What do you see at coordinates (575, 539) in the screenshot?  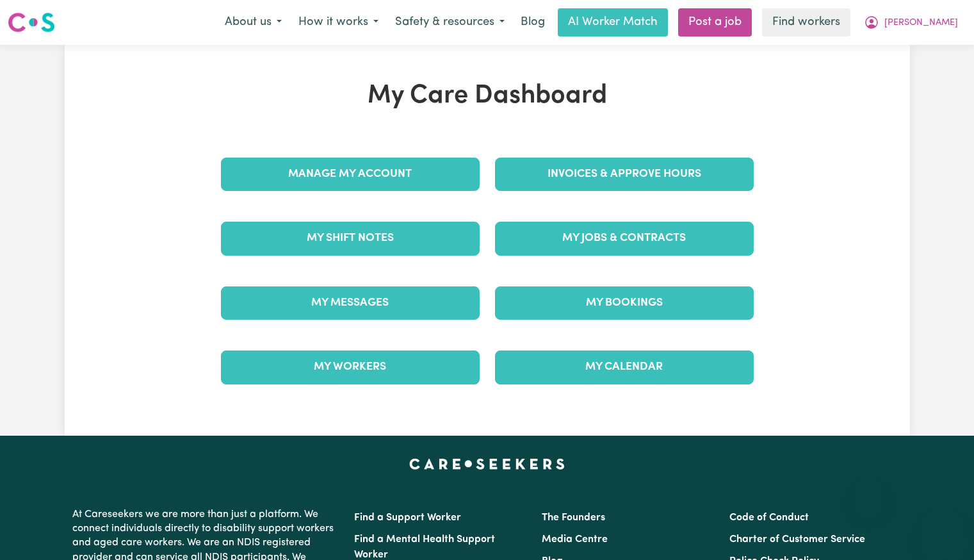 I see `a: Media Centre` at bounding box center [575, 539].